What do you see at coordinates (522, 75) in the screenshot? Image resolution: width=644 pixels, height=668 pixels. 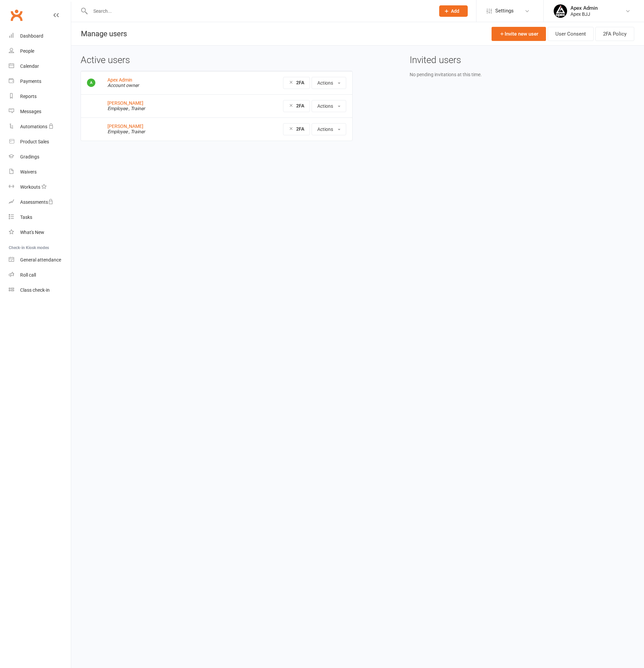 I see `div: No pending invitations at this time.` at bounding box center [522, 75].